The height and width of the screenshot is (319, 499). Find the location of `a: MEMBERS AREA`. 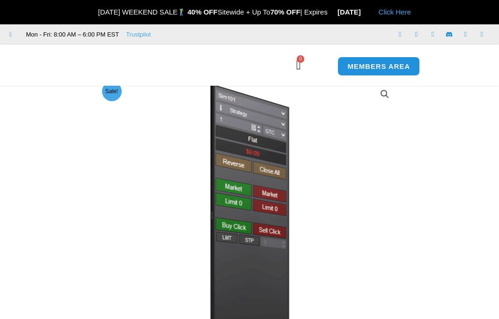

a: MEMBERS AREA is located at coordinates (379, 66).